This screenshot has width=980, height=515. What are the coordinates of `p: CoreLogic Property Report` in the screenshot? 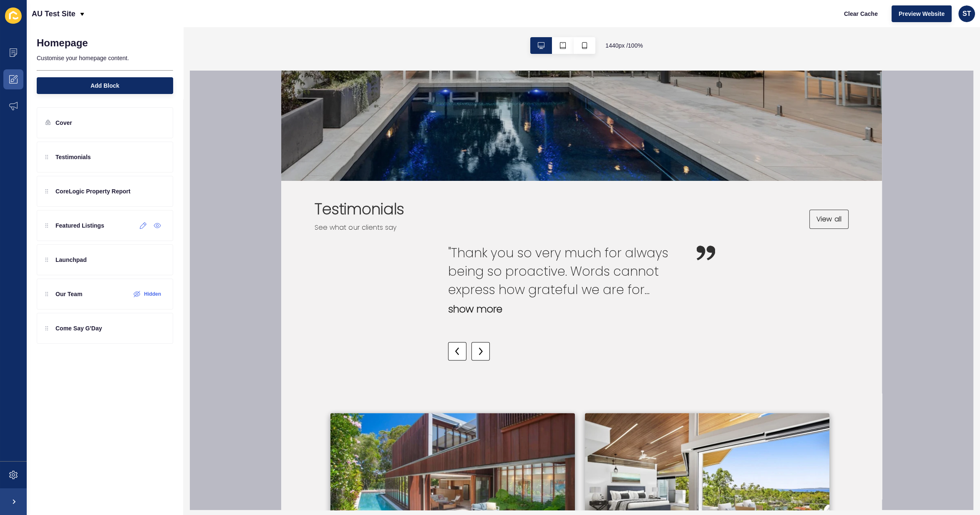 It's located at (93, 191).